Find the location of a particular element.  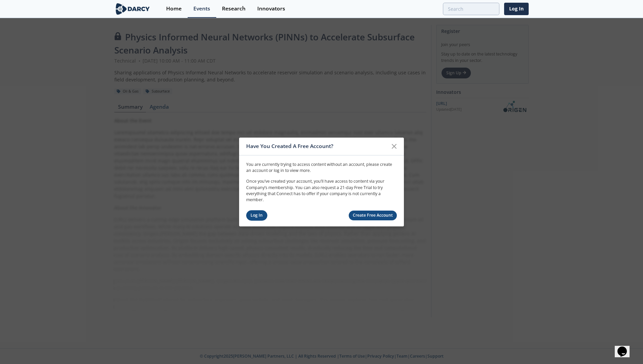

div: Research is located at coordinates (234, 9).